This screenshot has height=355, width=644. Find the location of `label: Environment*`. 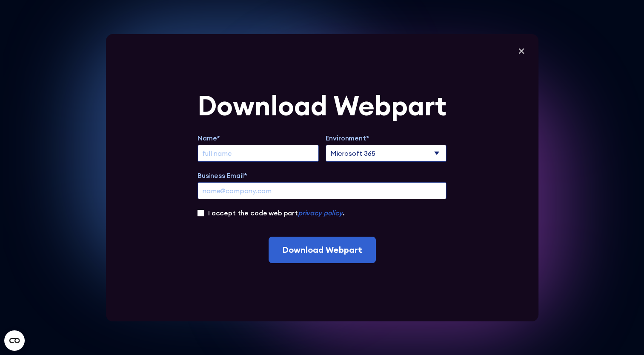

label: Environment* is located at coordinates (386, 138).